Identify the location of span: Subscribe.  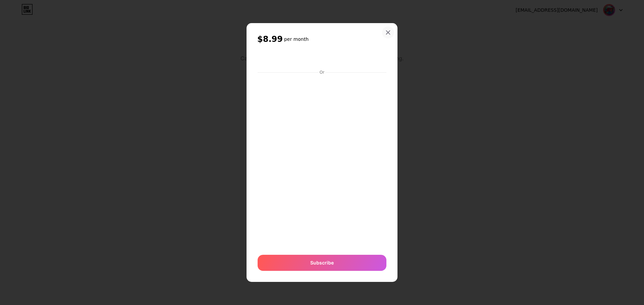
(322, 263).